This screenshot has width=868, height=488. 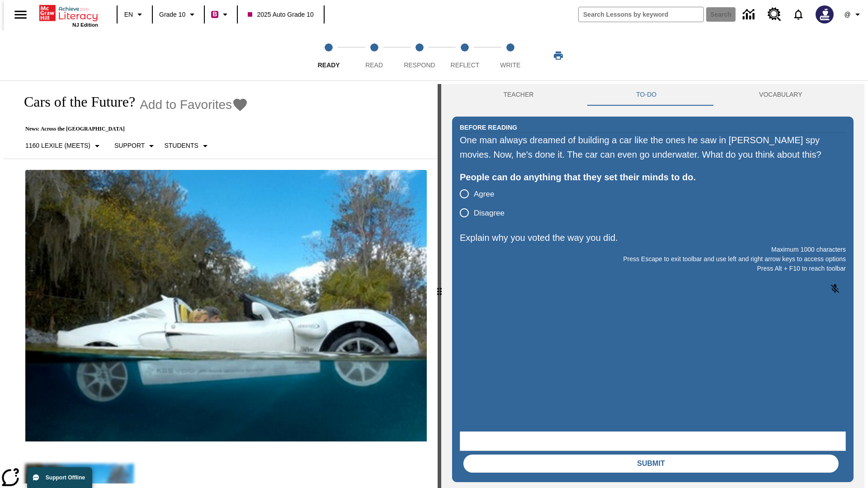 I want to click on span: Agree, so click(x=484, y=194).